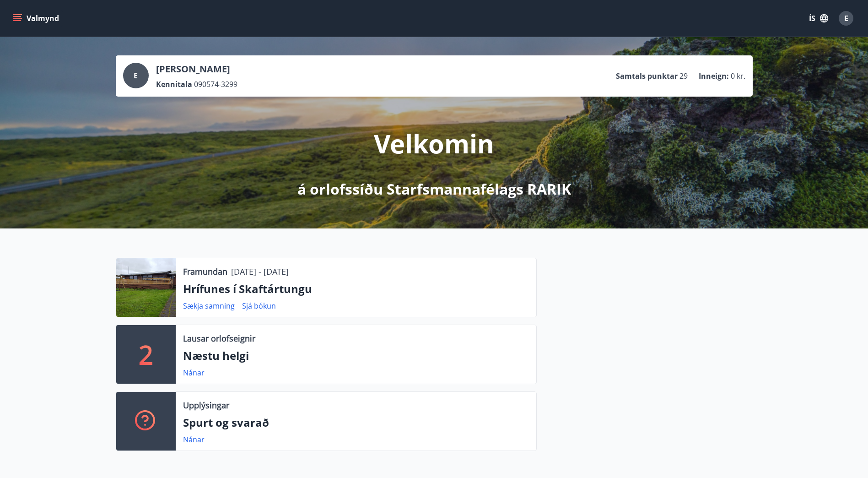 The height and width of the screenshot is (478, 868). What do you see at coordinates (356, 423) in the screenshot?
I see `p: Spurt og svarað` at bounding box center [356, 423].